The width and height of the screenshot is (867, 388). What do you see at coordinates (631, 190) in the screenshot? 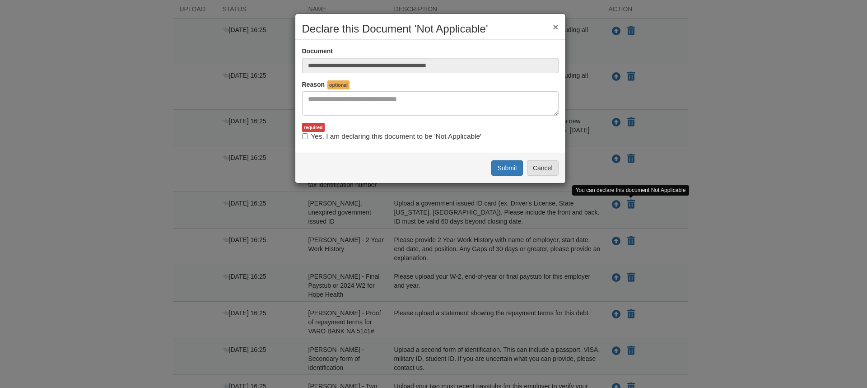
I see `div: You can declare this document Not Applicable` at bounding box center [631, 190].